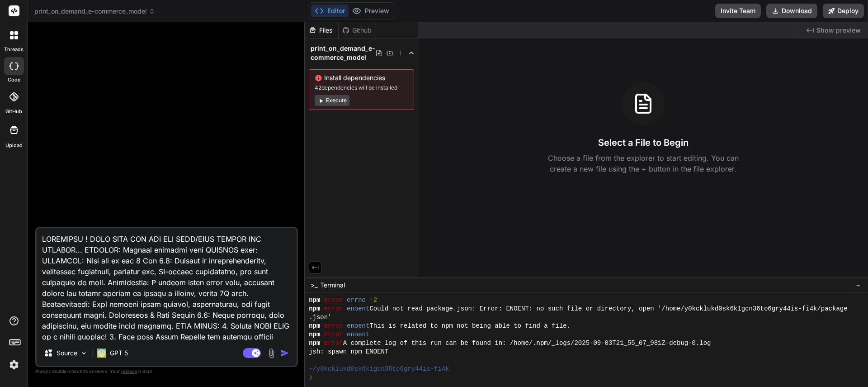  What do you see at coordinates (371, 11) in the screenshot?
I see `button: Preview` at bounding box center [371, 11].